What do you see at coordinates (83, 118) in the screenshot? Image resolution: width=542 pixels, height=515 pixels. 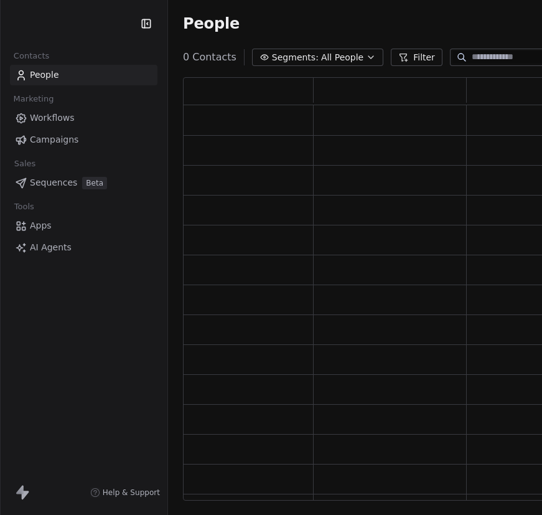 I see `a: Workflows` at bounding box center [83, 118].